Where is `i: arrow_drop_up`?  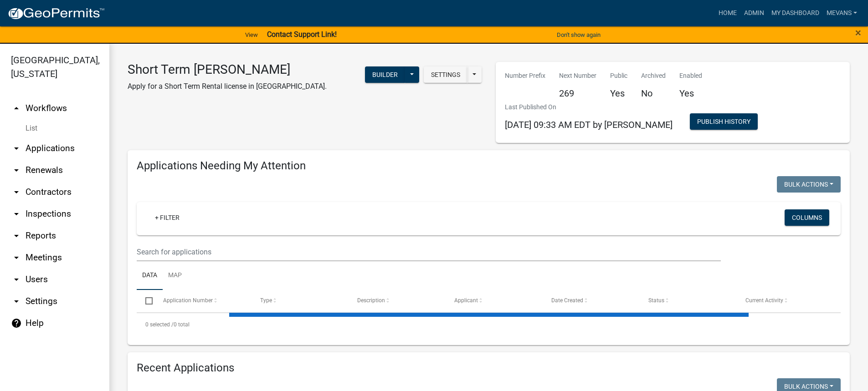
i: arrow_drop_up is located at coordinates (16, 109).